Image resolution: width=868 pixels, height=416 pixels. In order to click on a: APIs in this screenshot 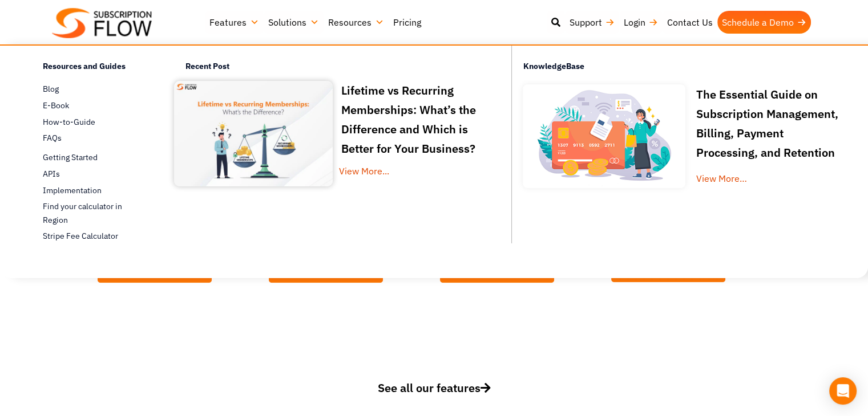, I will do `click(94, 174)`.